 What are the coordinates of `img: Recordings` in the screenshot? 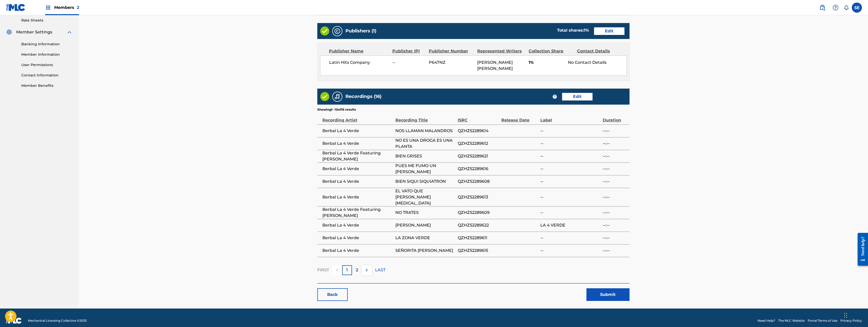 It's located at (337, 97).